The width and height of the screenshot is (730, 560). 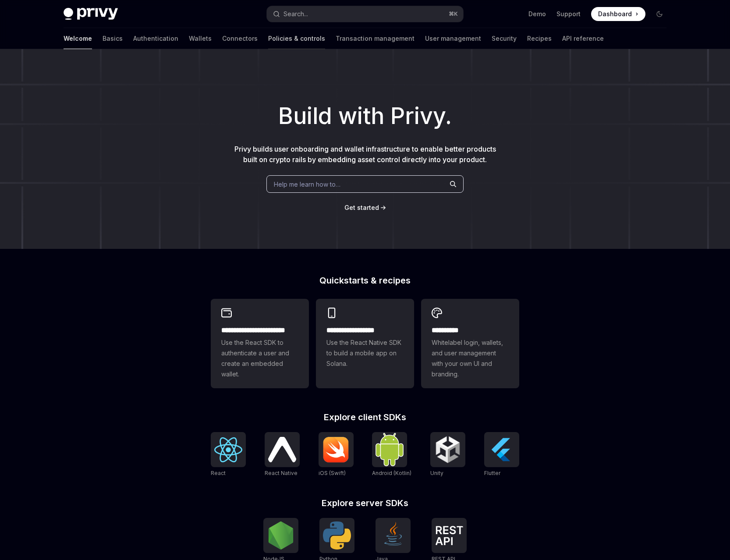 I want to click on span: Get started, so click(x=362, y=208).